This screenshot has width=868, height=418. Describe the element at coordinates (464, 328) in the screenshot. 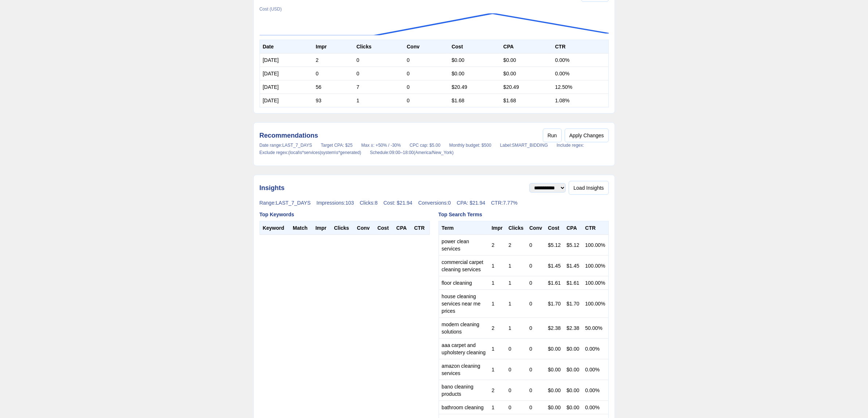

I see `td: modern cleaning solutions` at that location.